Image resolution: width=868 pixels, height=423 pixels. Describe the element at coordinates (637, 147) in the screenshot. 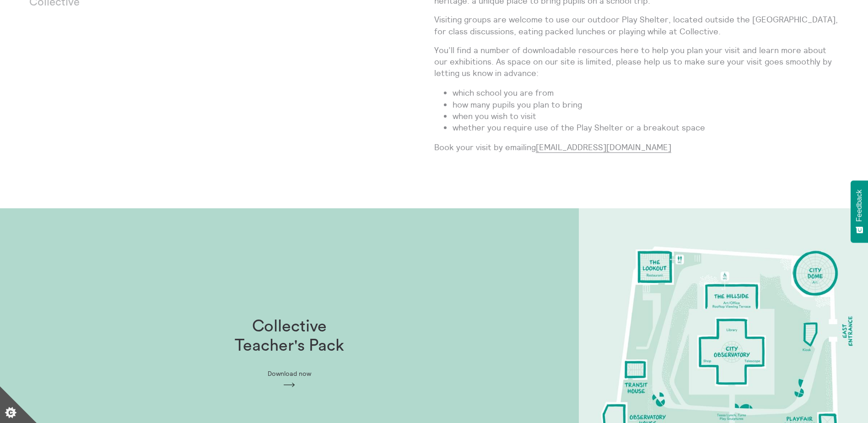

I see `p: Book your visit by emailing` at that location.